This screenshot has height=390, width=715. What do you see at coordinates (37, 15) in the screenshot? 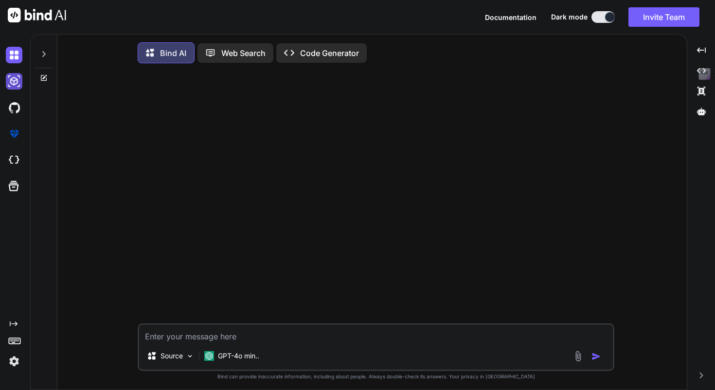
I see `img: Bind AI` at bounding box center [37, 15].